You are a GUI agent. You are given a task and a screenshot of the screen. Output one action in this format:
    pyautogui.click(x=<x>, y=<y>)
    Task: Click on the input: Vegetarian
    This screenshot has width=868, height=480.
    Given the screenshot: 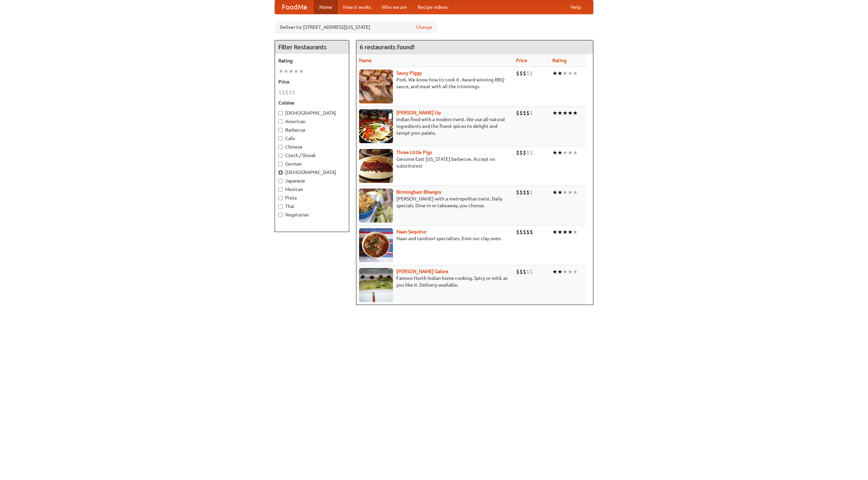 What is the action you would take?
    pyautogui.click(x=281, y=215)
    